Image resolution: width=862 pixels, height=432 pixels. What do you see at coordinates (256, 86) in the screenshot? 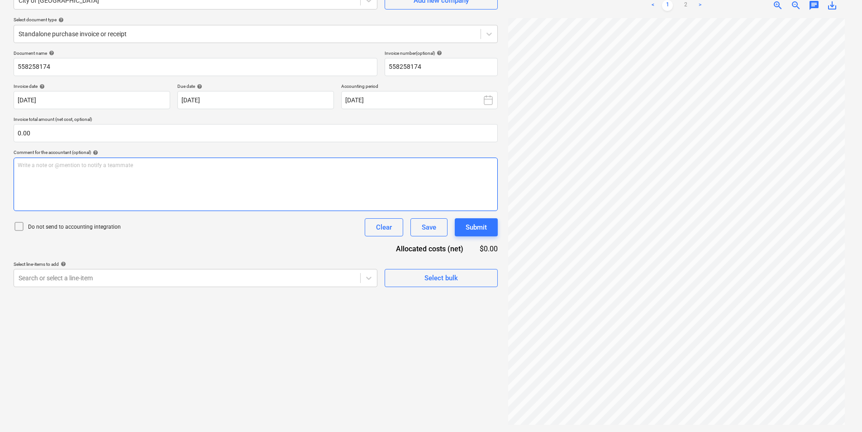
I see `div: Due date` at bounding box center [256, 86].